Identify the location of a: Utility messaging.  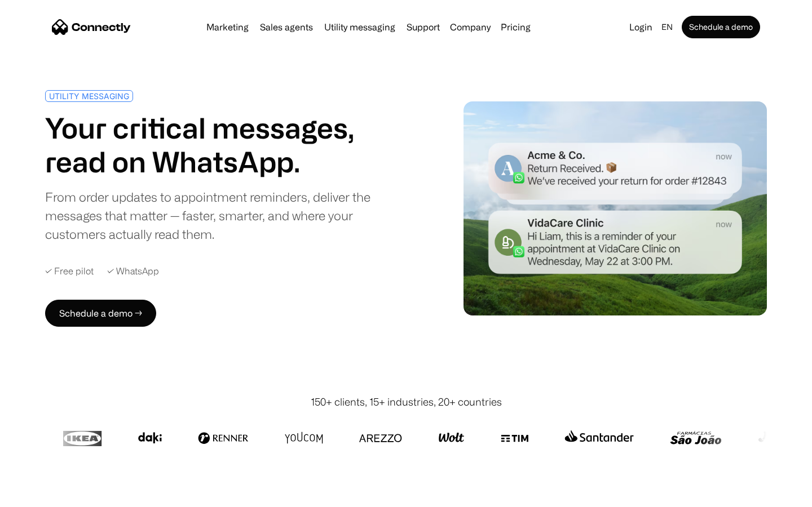
(360, 27).